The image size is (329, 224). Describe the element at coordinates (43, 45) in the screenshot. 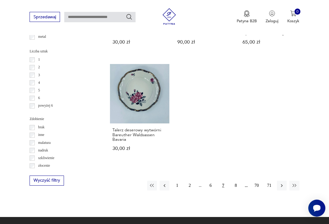

I see `p: plastik` at that location.